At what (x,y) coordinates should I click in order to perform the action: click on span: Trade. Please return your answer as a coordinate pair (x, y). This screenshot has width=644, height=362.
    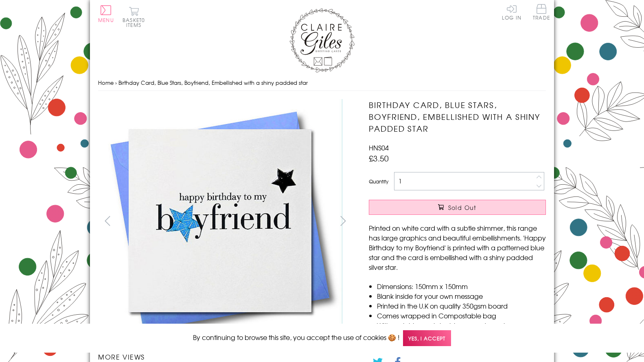
    Looking at the image, I should click on (542, 12).